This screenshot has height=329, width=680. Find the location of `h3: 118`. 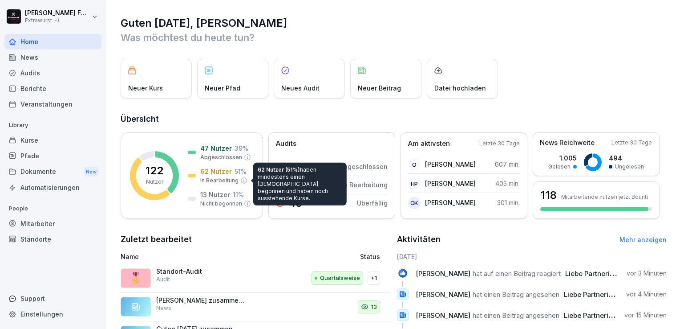

h3: 118 is located at coordinates (549, 195).